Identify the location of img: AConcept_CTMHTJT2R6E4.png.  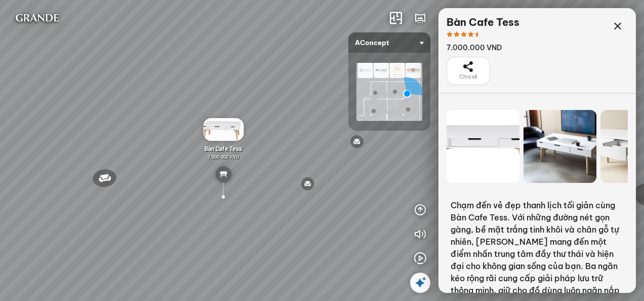
(390, 92).